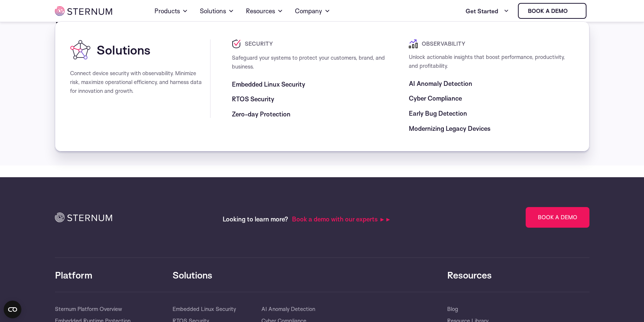 The image size is (644, 322). I want to click on h3: Platform, so click(113, 275).